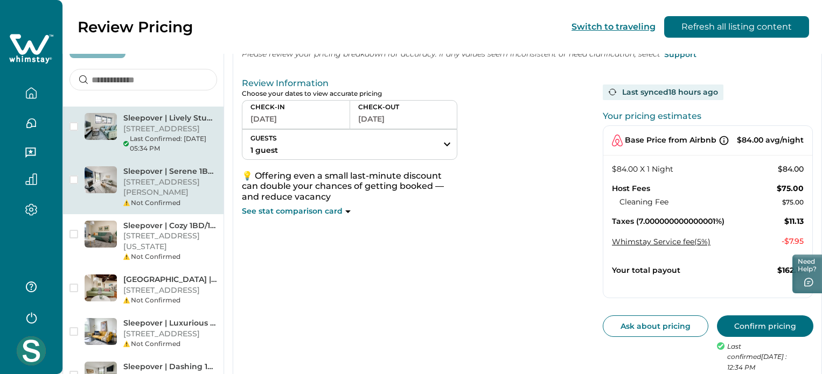  Describe the element at coordinates (418, 94) in the screenshot. I see `p: Choose your dates to view accurate pricing` at that location.